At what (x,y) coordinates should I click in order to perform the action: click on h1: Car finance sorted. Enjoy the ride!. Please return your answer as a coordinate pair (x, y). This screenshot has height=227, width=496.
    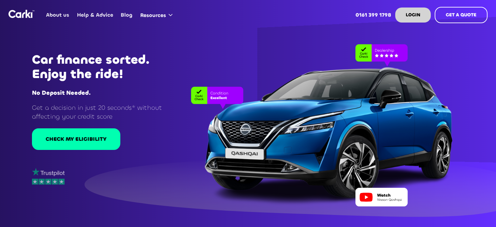
    Looking at the image, I should click on (105, 67).